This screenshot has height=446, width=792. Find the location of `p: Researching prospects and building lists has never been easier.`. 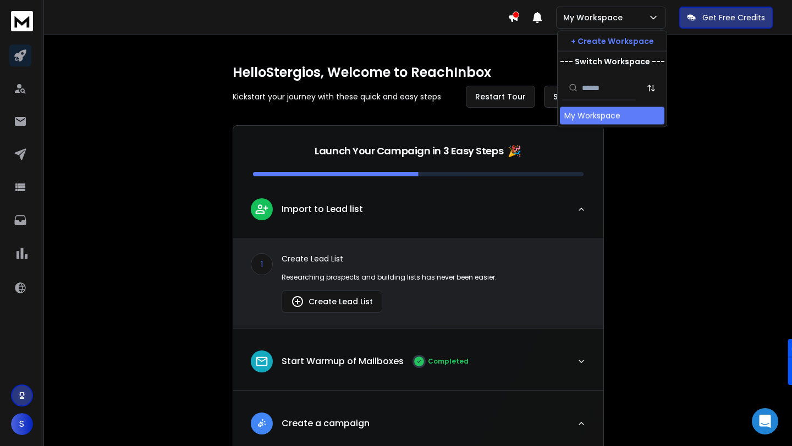

p: Researching prospects and building lists has never been easier. is located at coordinates (433, 278).